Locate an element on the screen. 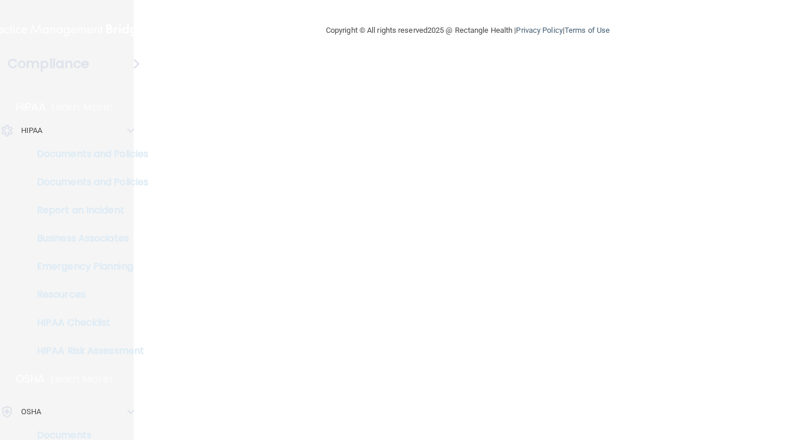 The width and height of the screenshot is (802, 440). p: HIPAA Risk Assessment is located at coordinates (87, 351).